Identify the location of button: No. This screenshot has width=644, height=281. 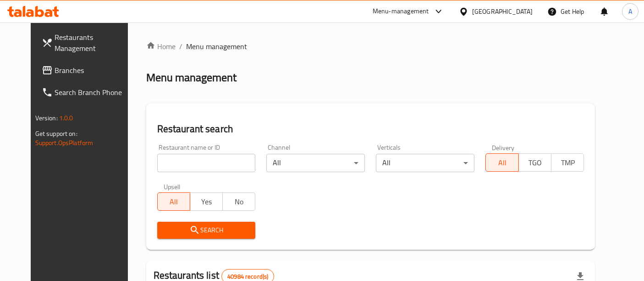
(239, 201).